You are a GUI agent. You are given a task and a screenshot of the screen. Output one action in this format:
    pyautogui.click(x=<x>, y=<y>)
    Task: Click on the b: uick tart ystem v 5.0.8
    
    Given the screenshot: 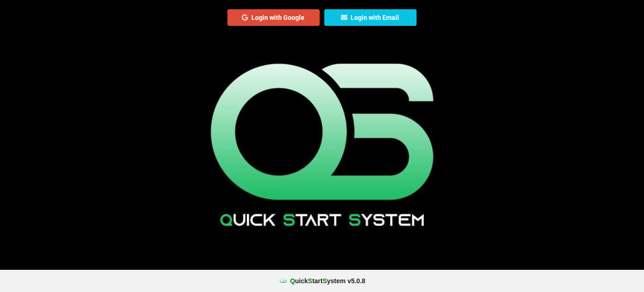 What is the action you would take?
    pyautogui.click(x=327, y=280)
    